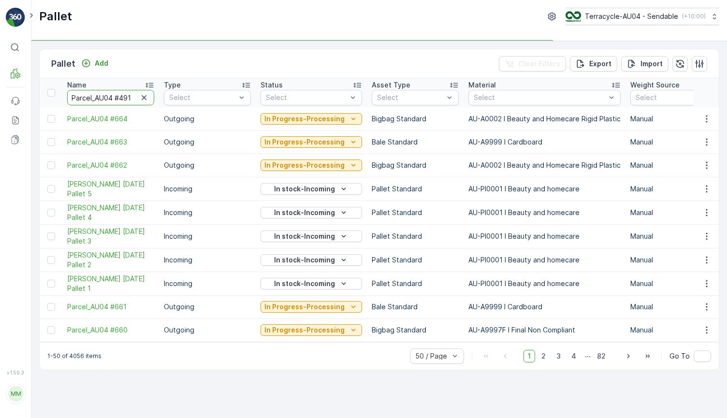  Describe the element at coordinates (532, 64) in the screenshot. I see `button: Clear Filters` at that location.